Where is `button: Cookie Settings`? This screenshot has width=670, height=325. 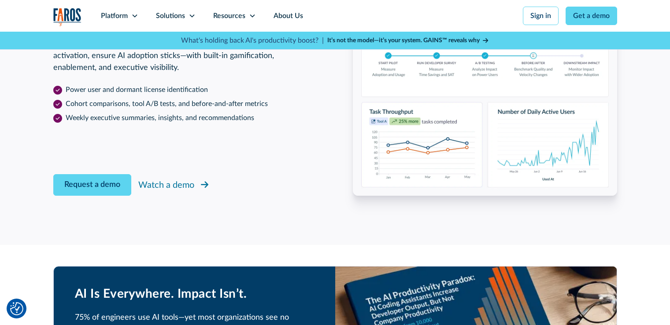 button: Cookie Settings is located at coordinates (17, 309).